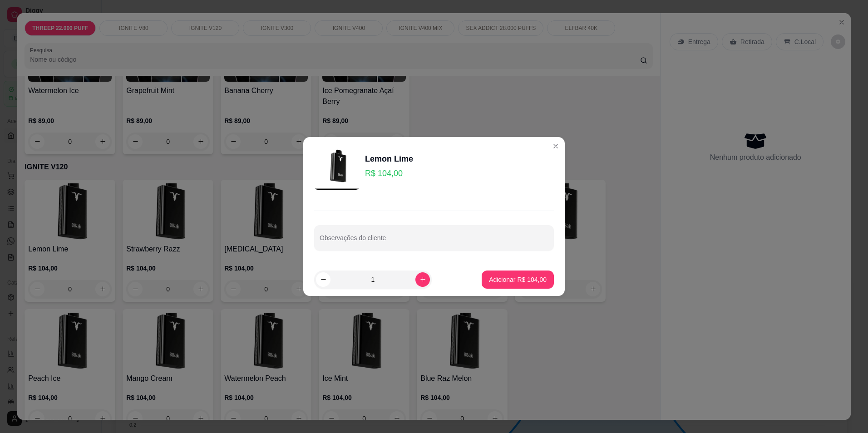  Describe the element at coordinates (388, 158) in the screenshot. I see `div: Lemon Lime` at that location.